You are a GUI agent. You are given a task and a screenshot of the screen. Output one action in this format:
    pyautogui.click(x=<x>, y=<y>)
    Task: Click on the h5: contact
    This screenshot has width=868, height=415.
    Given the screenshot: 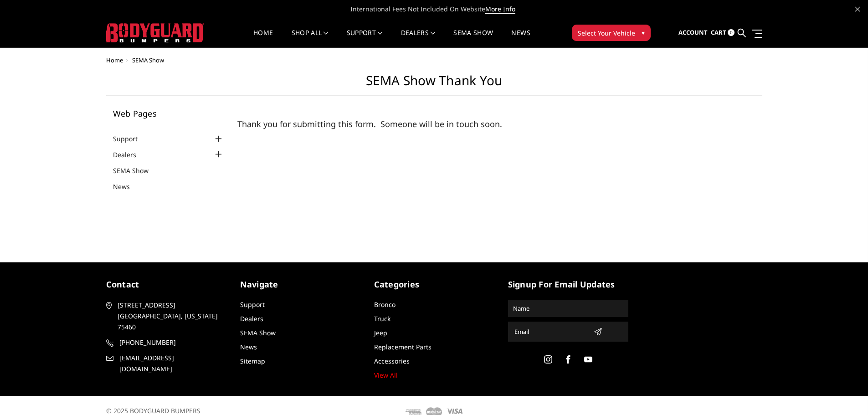 What is the action you would take?
    pyautogui.click(x=166, y=285)
    